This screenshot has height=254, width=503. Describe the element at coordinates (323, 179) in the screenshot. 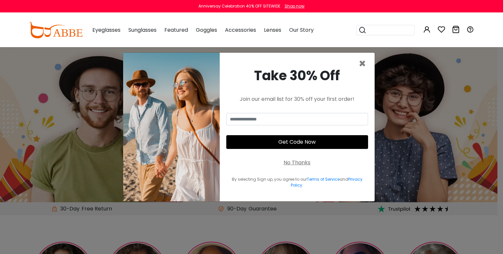

I see `a: Terms of Service` at that location.